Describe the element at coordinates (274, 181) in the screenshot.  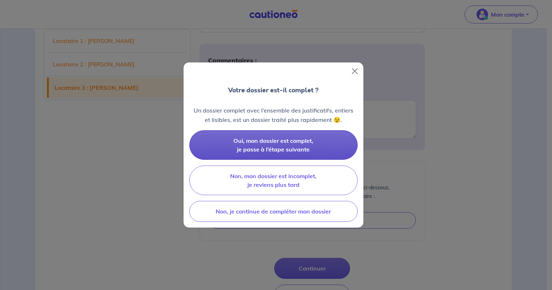
I see `button: Non, mon dossier est incomplet, je reviens plus tard` at that location.